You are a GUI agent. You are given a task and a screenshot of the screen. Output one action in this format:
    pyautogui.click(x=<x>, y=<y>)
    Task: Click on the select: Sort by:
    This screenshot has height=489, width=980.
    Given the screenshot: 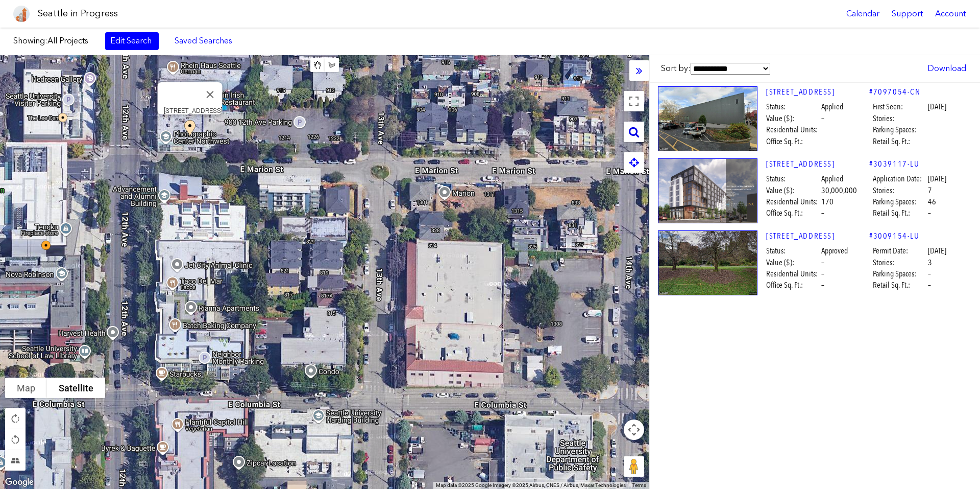 What is the action you would take?
    pyautogui.click(x=731, y=69)
    